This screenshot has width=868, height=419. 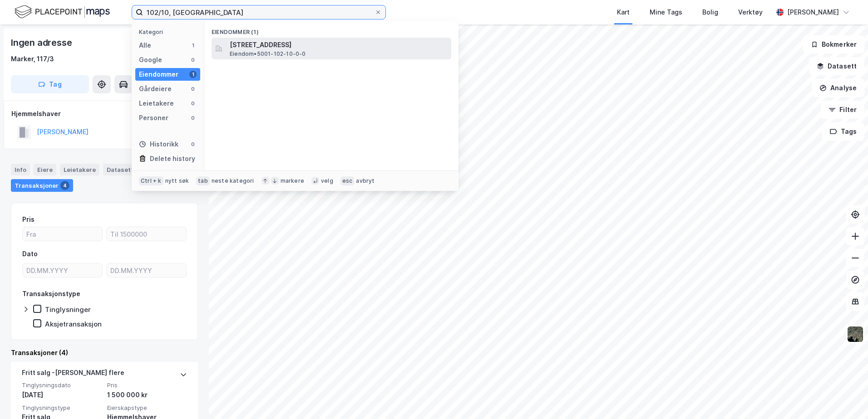 What do you see at coordinates (104, 114) in the screenshot?
I see `div: Hjemmelshaver` at bounding box center [104, 114].